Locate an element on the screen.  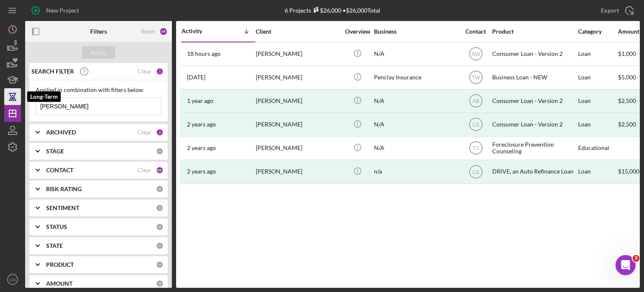
b: ARCHIVED is located at coordinates (61, 132).